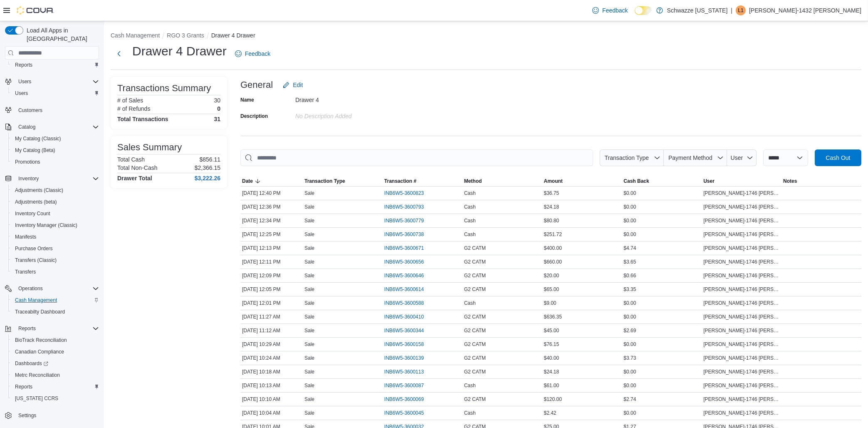 The image size is (868, 428). Describe the element at coordinates (351, 98) in the screenshot. I see `div: Drawer 4` at that location.